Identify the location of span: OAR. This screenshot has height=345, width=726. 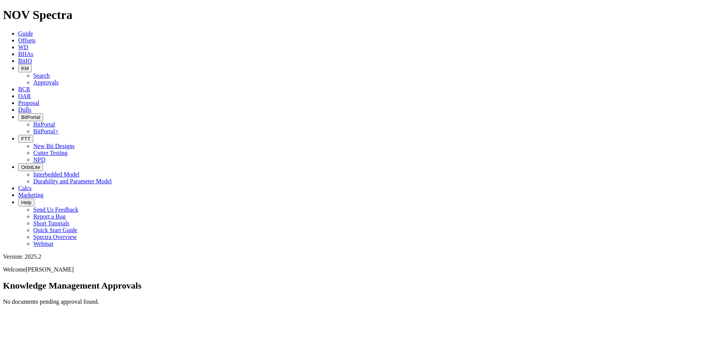
(25, 96).